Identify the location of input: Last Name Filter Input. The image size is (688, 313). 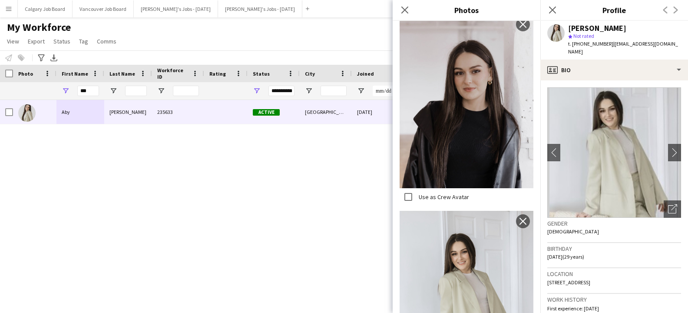
(136, 91).